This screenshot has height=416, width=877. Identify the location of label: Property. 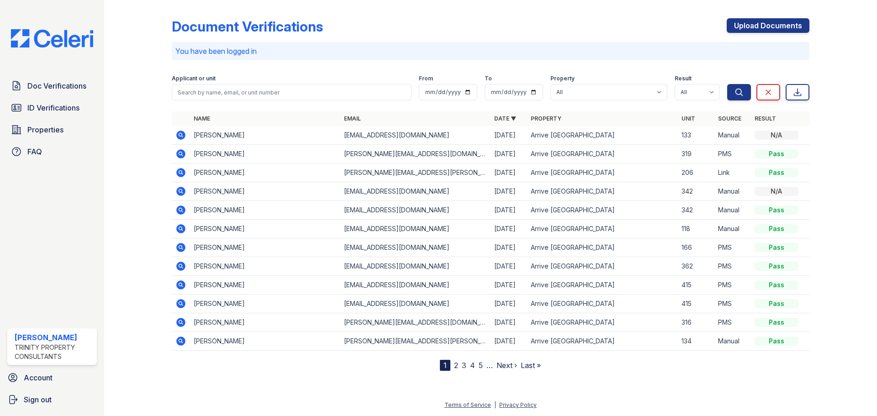
(562, 79).